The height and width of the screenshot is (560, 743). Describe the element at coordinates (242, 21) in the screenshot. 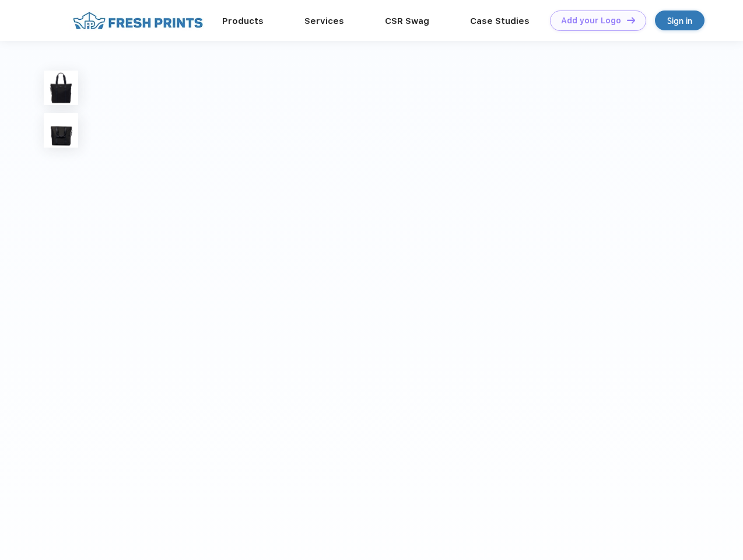

I see `a: Products` at that location.